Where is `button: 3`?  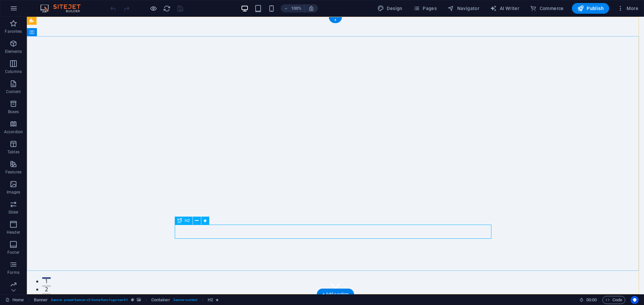
button: 3 is located at coordinates (19, 278).